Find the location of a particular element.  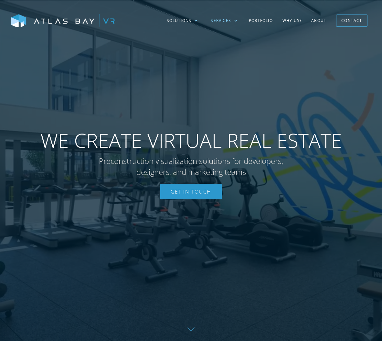

a: Why US? is located at coordinates (292, 21).